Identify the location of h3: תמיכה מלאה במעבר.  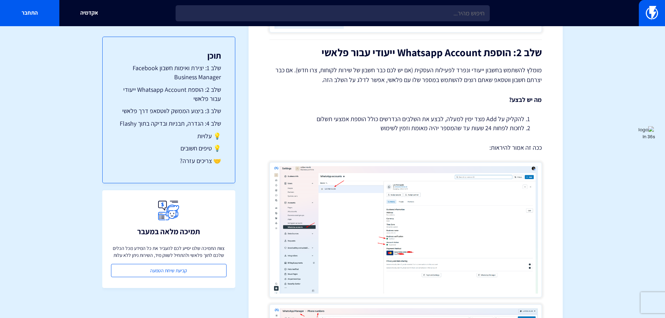
(169, 231).